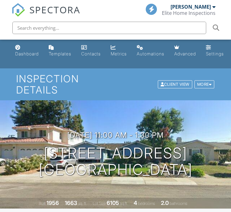  What do you see at coordinates (82, 204) in the screenshot?
I see `span: sq. ft.` at bounding box center [82, 204].